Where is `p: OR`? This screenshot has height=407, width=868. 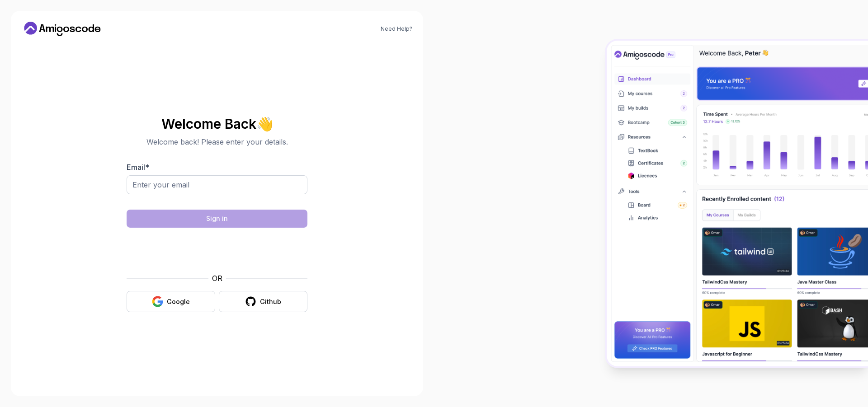 p: OR is located at coordinates (217, 278).